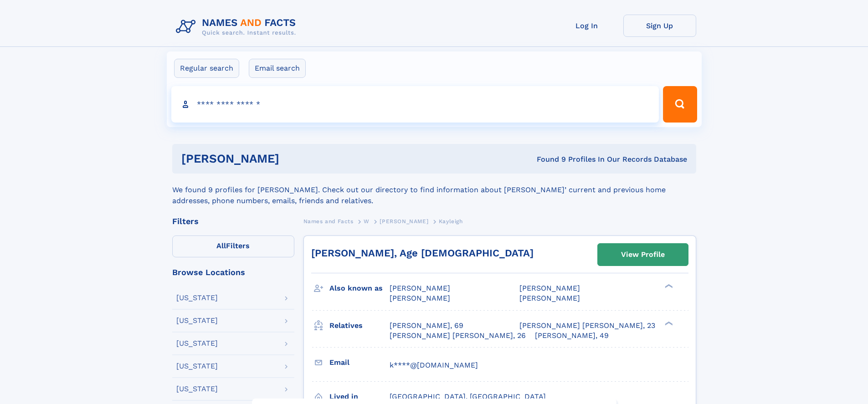 The width and height of the screenshot is (868, 404). What do you see at coordinates (233, 222) in the screenshot?
I see `div: Filters` at bounding box center [233, 222].